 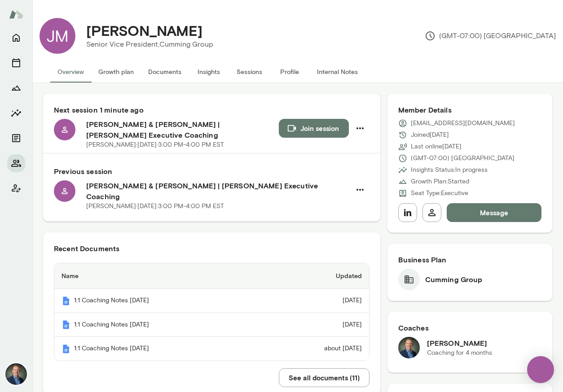 What do you see at coordinates (16, 163) in the screenshot?
I see `button: Members` at bounding box center [16, 163].